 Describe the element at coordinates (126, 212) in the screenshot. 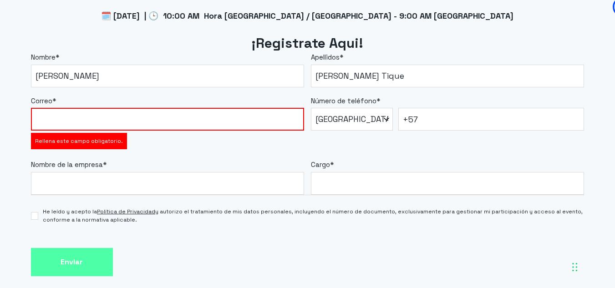

I see `a: Política de Privacidad` at that location.